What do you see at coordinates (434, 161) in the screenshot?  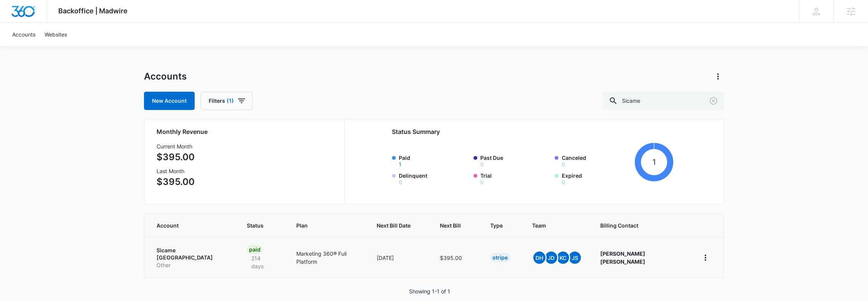 I see `label: Paid` at bounding box center [434, 161].